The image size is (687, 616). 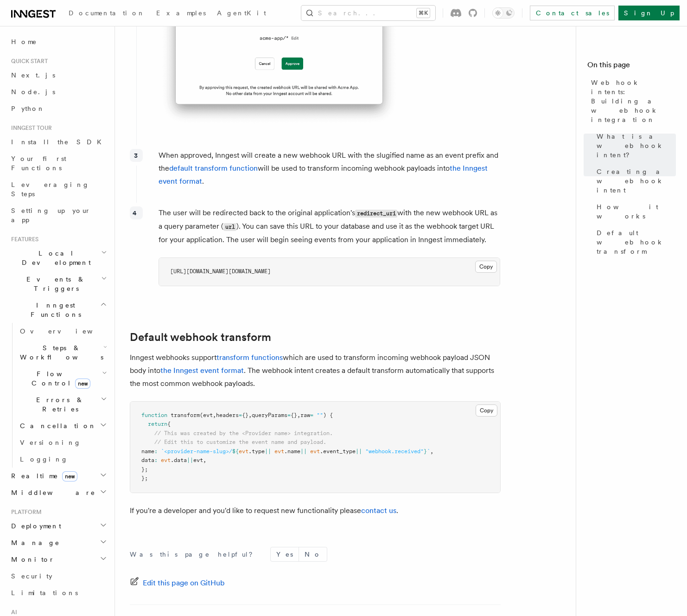 I want to click on span: Webhook intents: Building a webhook integration, so click(x=633, y=101).